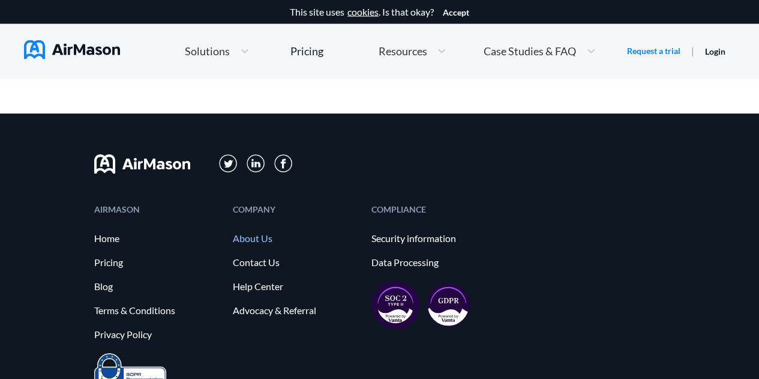  I want to click on div: Pricing, so click(307, 51).